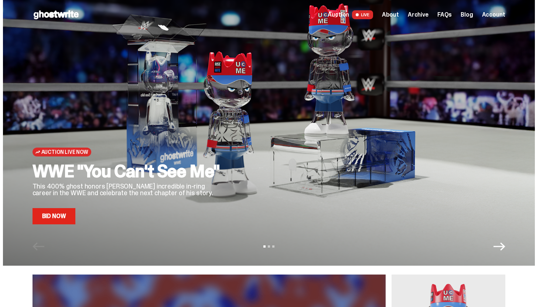 This screenshot has width=543, height=307. Describe the element at coordinates (466, 15) in the screenshot. I see `a: Blog` at that location.